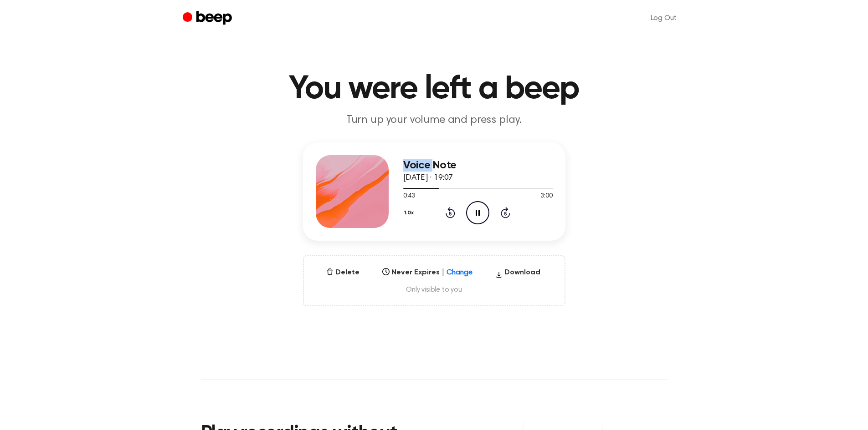  What do you see at coordinates (663, 18) in the screenshot?
I see `a: Log Out` at bounding box center [663, 18].